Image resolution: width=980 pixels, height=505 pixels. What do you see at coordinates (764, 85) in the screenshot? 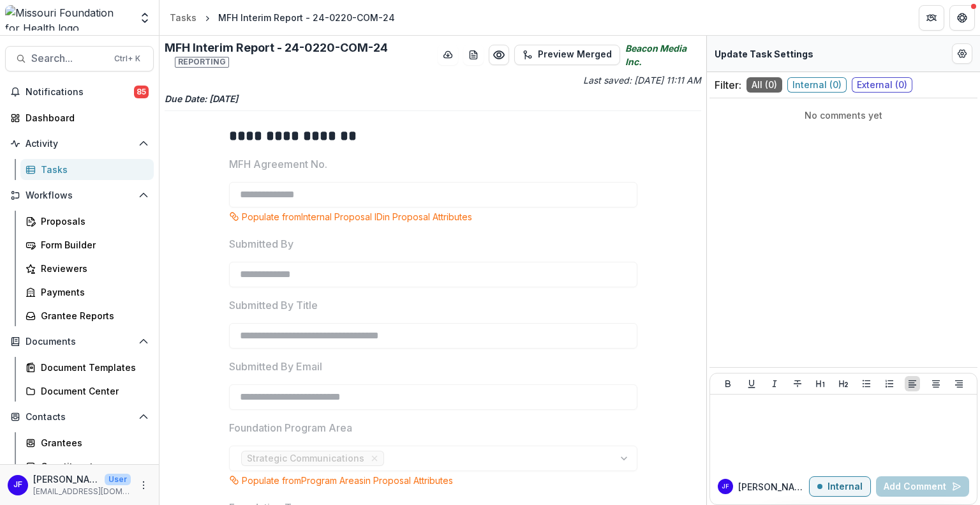
I see `span: All ( 0 )` at bounding box center [764, 85].